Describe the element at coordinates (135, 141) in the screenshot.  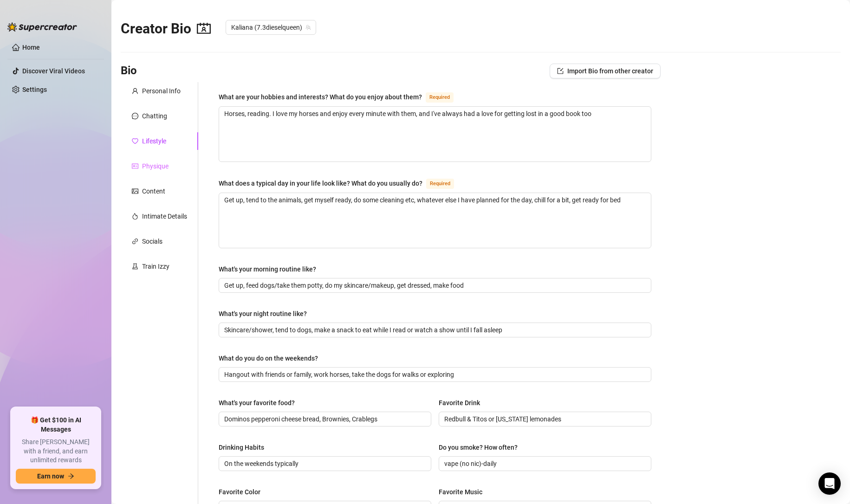
I see `span: heart` at that location.